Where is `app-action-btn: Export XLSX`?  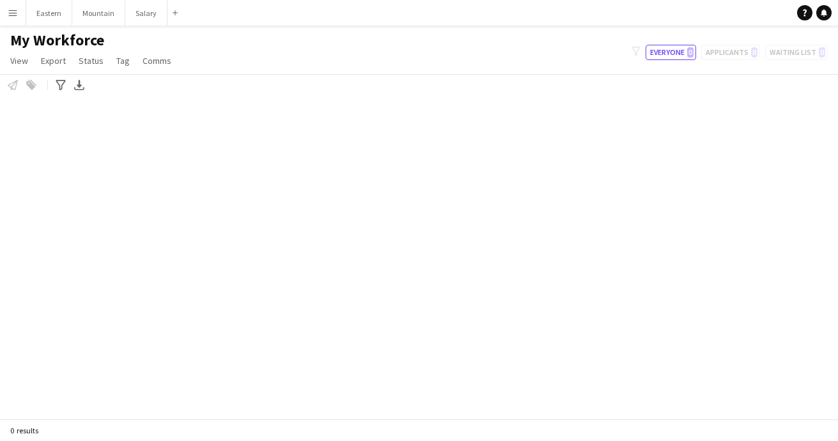
app-action-btn: Export XLSX is located at coordinates (79, 85).